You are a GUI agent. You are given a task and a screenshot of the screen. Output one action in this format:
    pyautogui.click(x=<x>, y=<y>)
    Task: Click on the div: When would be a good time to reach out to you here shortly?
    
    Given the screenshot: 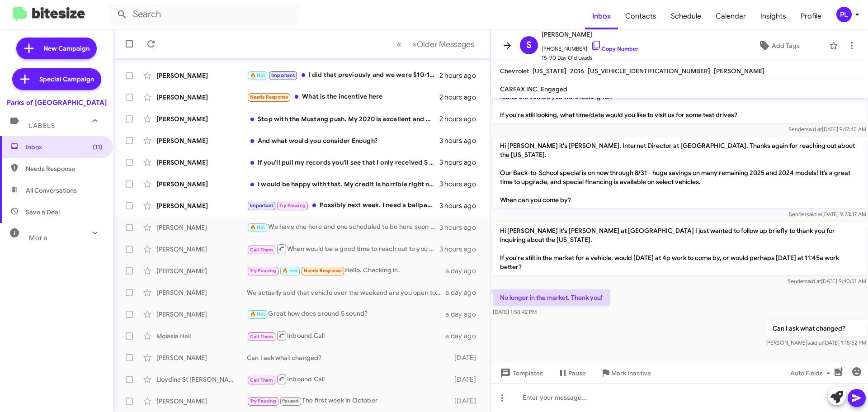 What is the action you would take?
    pyautogui.click(x=343, y=249)
    